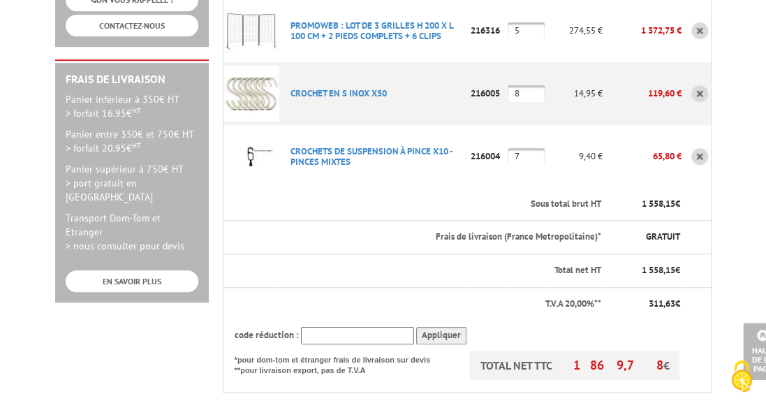 This screenshot has height=401, width=766. Describe the element at coordinates (267, 334) in the screenshot. I see `span: code réduction :` at that location.